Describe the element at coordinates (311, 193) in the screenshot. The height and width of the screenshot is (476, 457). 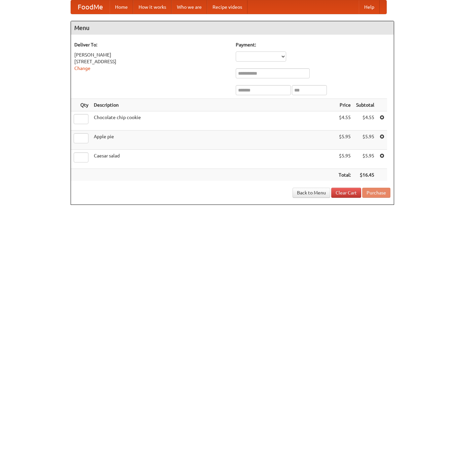
I see `a: Back to Menu` at that location.